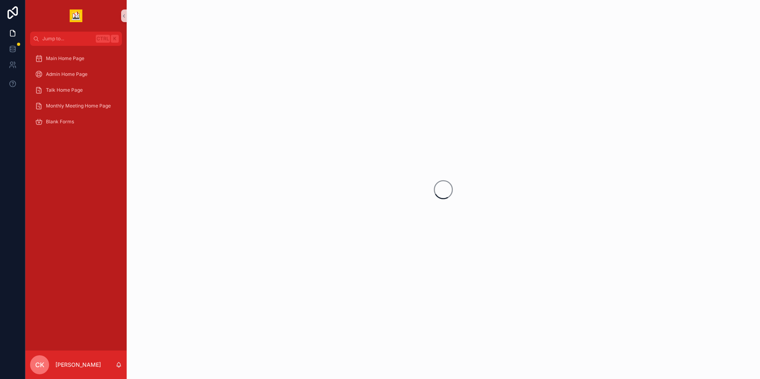 The width and height of the screenshot is (760, 379). I want to click on a: Main Home Page, so click(76, 59).